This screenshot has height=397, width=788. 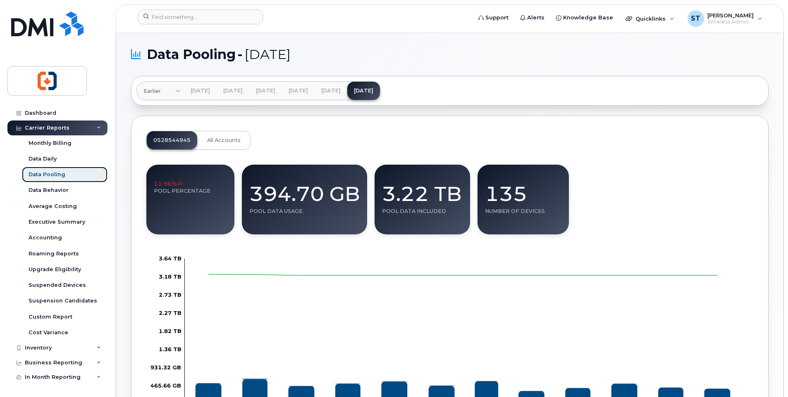 What do you see at coordinates (170, 349) in the screenshot?
I see `tspan: 1.36 TB` at bounding box center [170, 349].